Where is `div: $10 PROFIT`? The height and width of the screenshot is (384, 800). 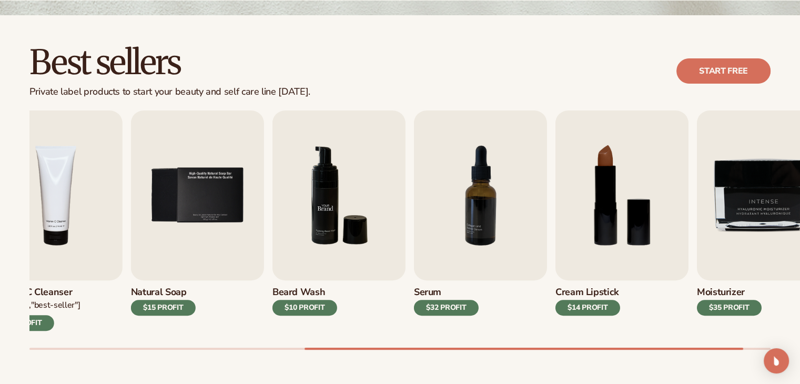
div: $10 PROFIT is located at coordinates (305, 308).